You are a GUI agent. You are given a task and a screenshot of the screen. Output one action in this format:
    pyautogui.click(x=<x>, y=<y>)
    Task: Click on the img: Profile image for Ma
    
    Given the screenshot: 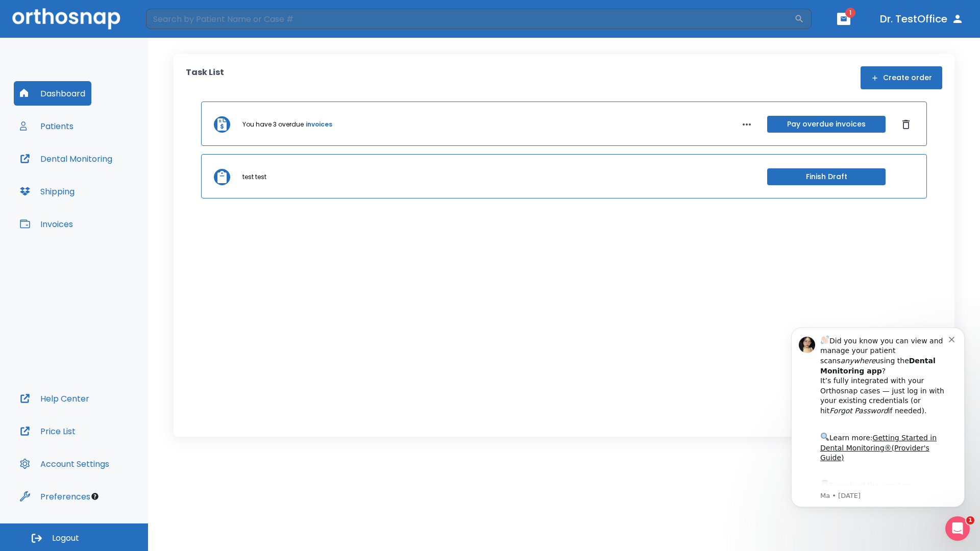 What is the action you would take?
    pyautogui.click(x=31, y=32)
    